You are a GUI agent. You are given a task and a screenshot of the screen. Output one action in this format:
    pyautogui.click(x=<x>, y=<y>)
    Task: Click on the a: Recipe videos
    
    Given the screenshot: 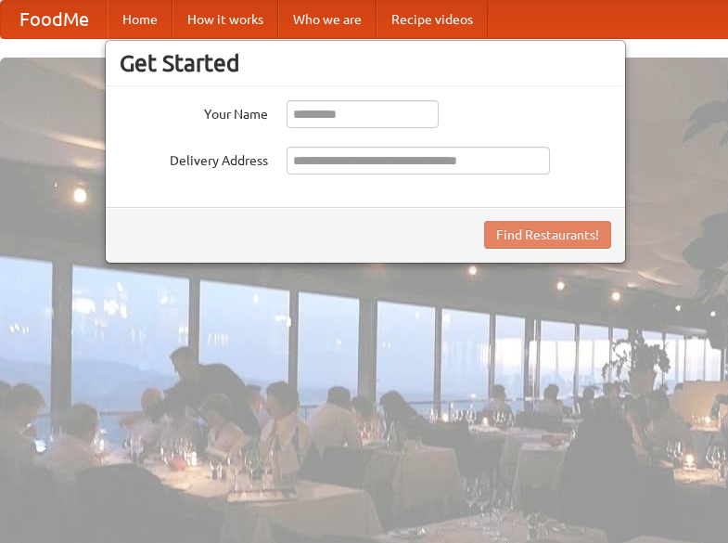 What is the action you would take?
    pyautogui.click(x=432, y=19)
    